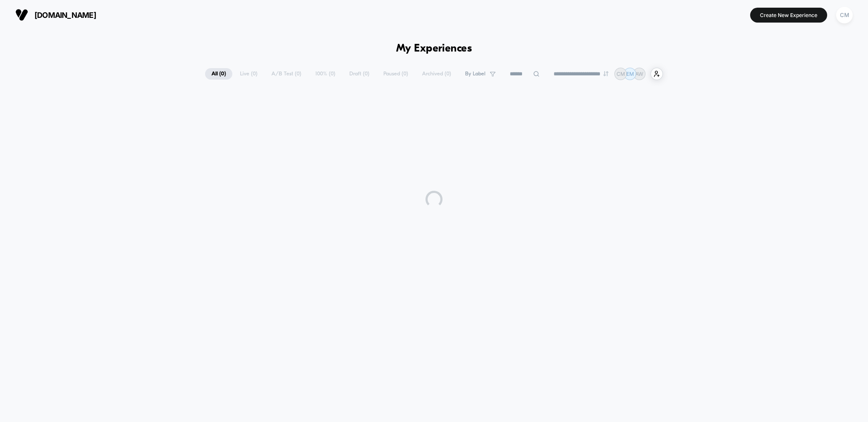 Image resolution: width=868 pixels, height=422 pixels. I want to click on button: Create New Experience, so click(789, 15).